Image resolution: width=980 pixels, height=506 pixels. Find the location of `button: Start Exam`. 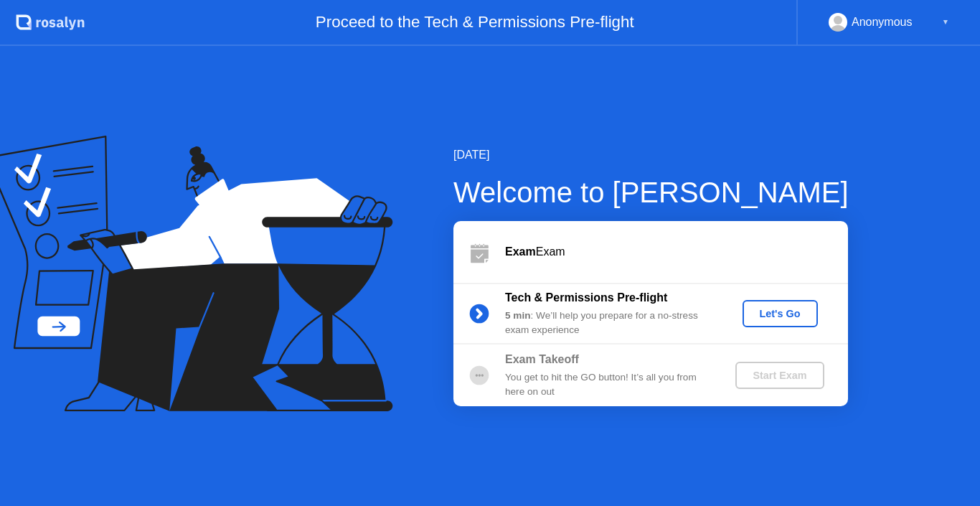

button: Start Exam is located at coordinates (779, 376).